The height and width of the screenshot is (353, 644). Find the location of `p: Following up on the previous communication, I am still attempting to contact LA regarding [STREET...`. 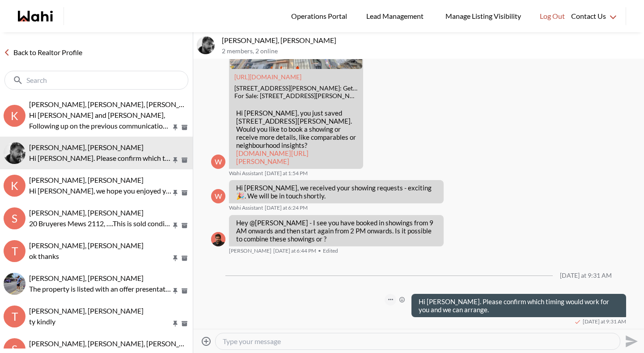

p: Following up on the previous communication, I am still attempting to contact LA regarding [STREET... is located at coordinates (100, 125).